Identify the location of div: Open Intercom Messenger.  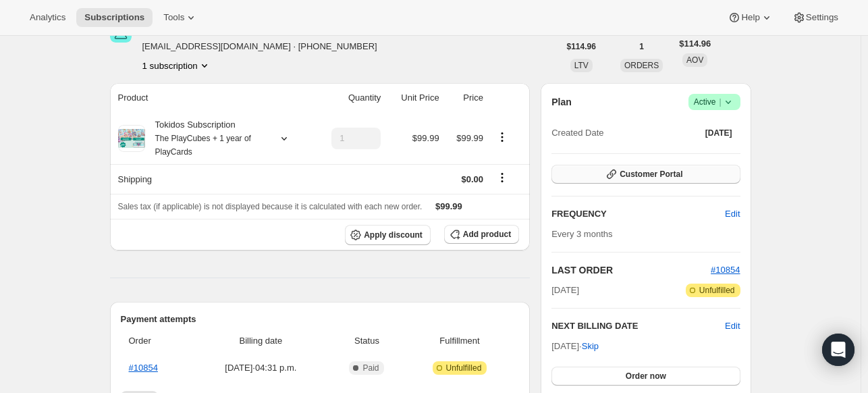
(838, 350).